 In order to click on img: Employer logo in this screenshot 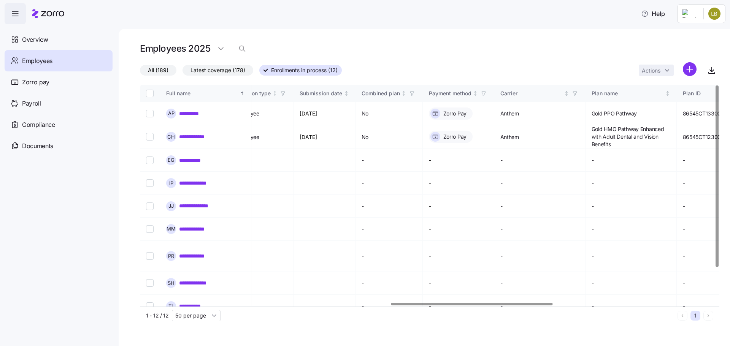, I will do `click(690, 14)`.